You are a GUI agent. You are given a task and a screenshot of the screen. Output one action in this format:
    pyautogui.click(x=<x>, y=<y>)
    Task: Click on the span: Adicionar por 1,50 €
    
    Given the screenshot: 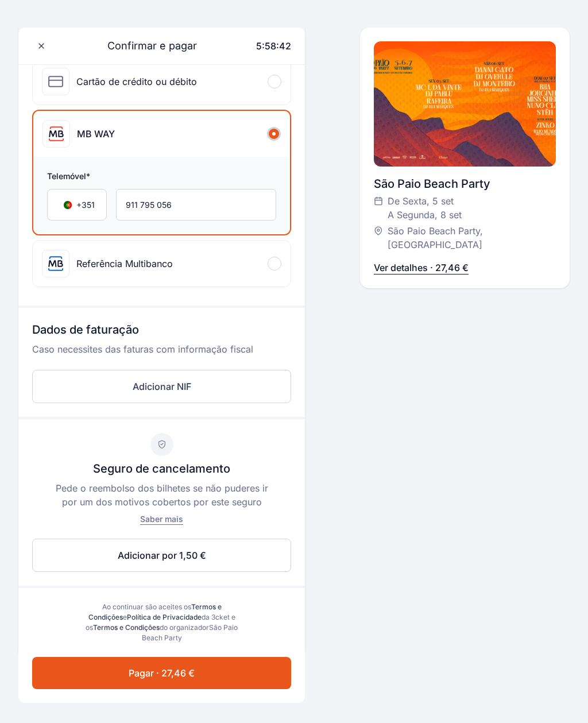 What is the action you would take?
    pyautogui.click(x=162, y=555)
    